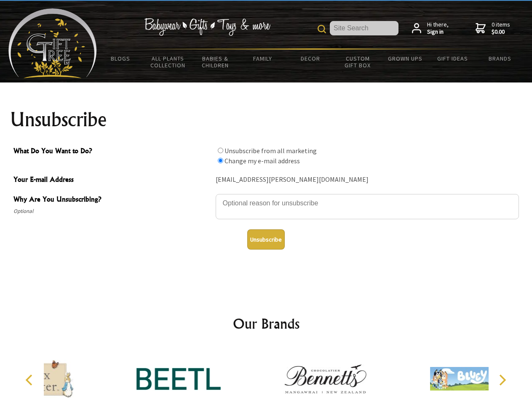 Image resolution: width=532 pixels, height=404 pixels. Describe the element at coordinates (501, 28) in the screenshot. I see `span: 0 items` at that location.